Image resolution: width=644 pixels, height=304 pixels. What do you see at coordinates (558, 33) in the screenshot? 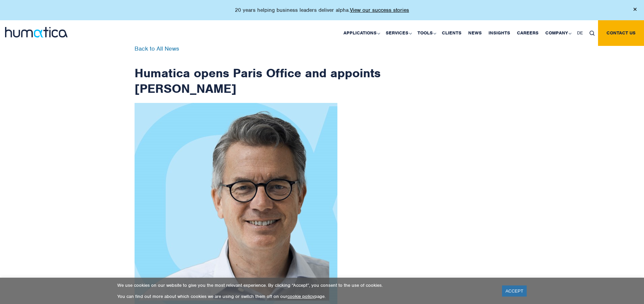
I see `a: Company` at bounding box center [558, 33].